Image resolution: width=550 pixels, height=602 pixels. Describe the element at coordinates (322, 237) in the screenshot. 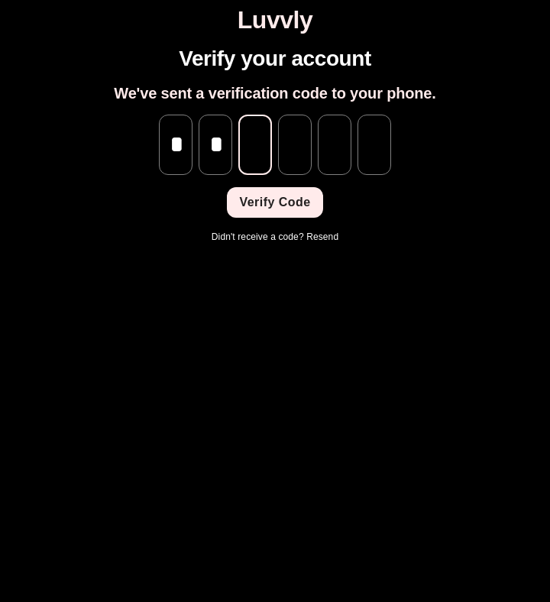

I see `a: Resend` at that location.